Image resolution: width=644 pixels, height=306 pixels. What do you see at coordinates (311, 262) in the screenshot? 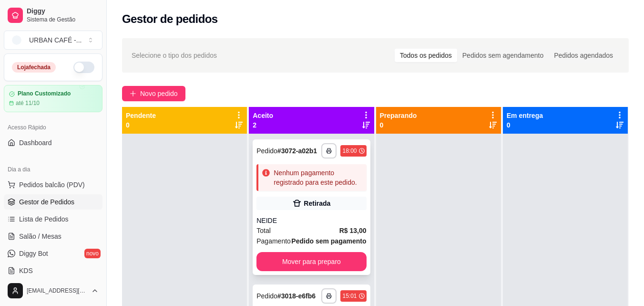
I see `button: Mover para preparo` at bounding box center [311, 262].